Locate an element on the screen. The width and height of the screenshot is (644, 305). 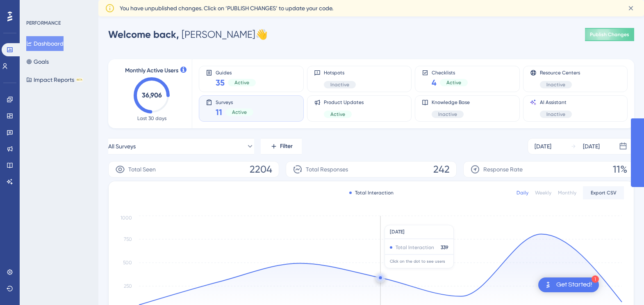
button: Dashboard is located at coordinates (45, 44).